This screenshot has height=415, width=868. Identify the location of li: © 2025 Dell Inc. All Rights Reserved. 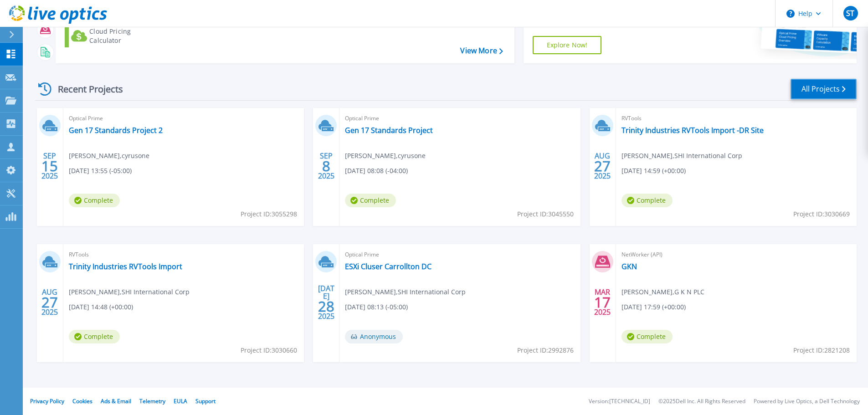
(702, 401).